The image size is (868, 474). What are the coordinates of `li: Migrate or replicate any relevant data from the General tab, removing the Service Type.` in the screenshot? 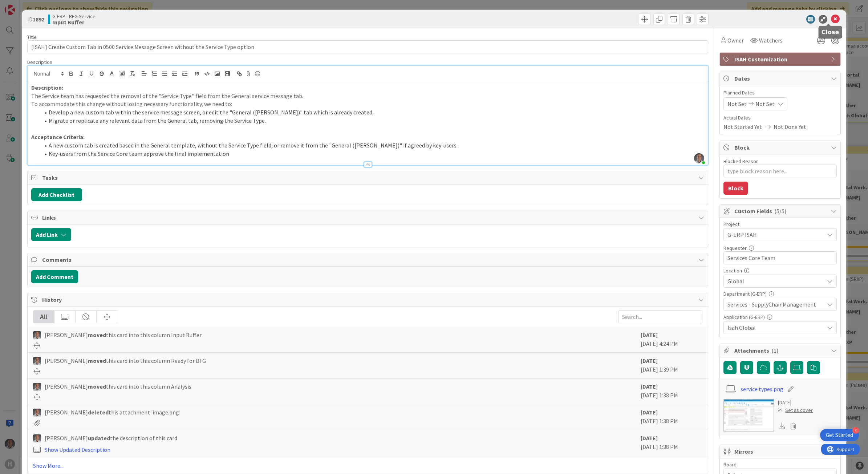 It's located at (372, 120).